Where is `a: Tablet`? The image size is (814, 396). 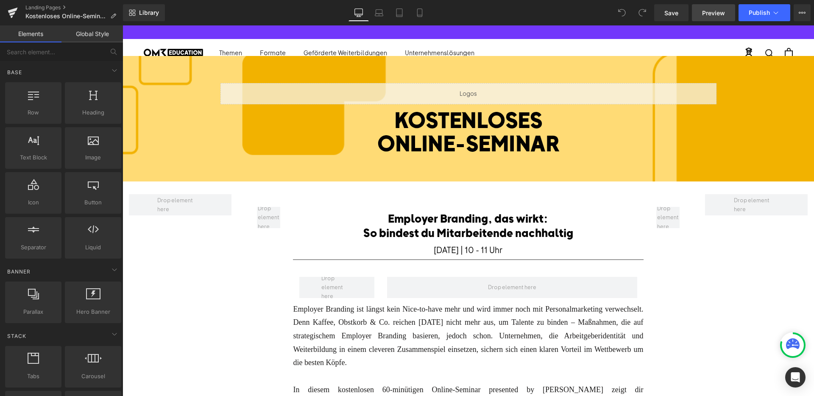 a: Tablet is located at coordinates (400, 13).